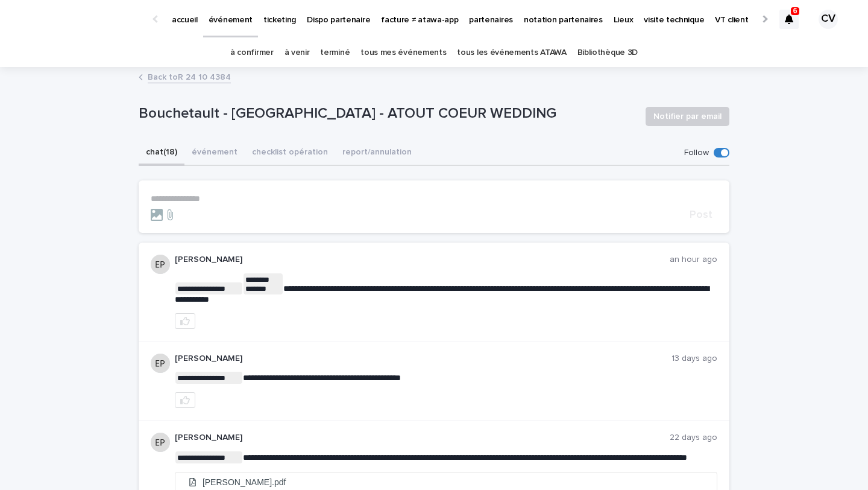  Describe the element at coordinates (511, 52) in the screenshot. I see `a: tous les événements ATAWA` at that location.